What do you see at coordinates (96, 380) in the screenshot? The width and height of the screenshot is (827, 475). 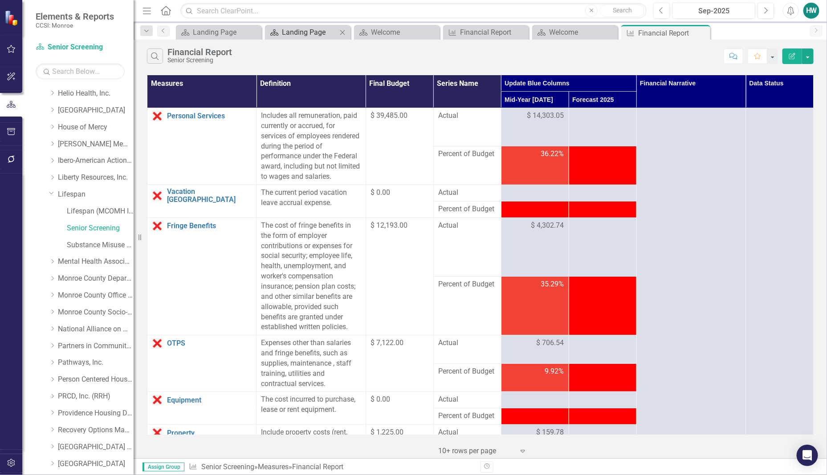 I see `a: Person Centered Housing Options, Inc.` at bounding box center [96, 380].